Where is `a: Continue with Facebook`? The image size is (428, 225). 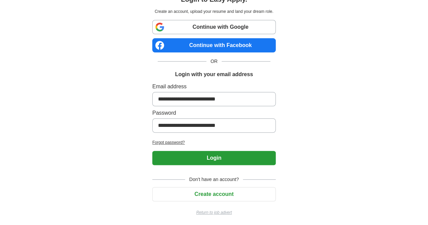
a: Continue with Facebook is located at coordinates (214, 45).